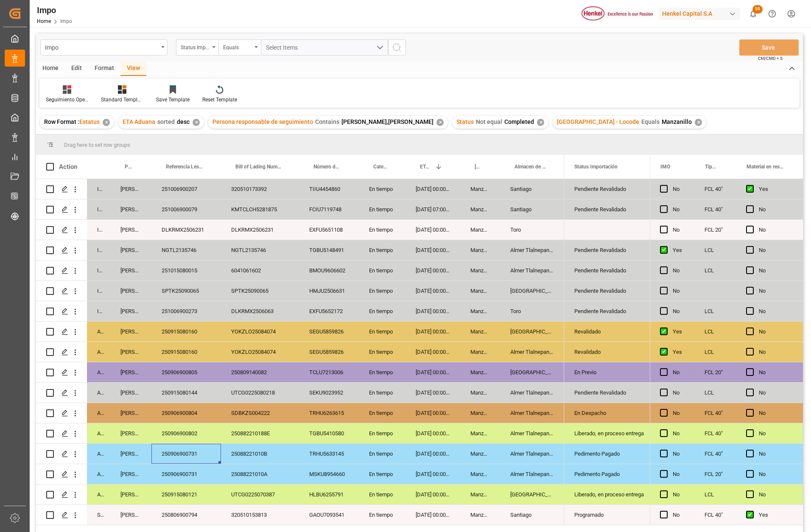  Describe the element at coordinates (700, 13) in the screenshot. I see `div: Henkel Capital S.A` at that location.